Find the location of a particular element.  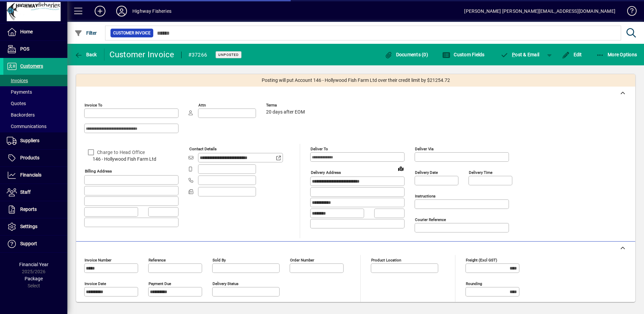

a: Products is located at coordinates (35, 158).